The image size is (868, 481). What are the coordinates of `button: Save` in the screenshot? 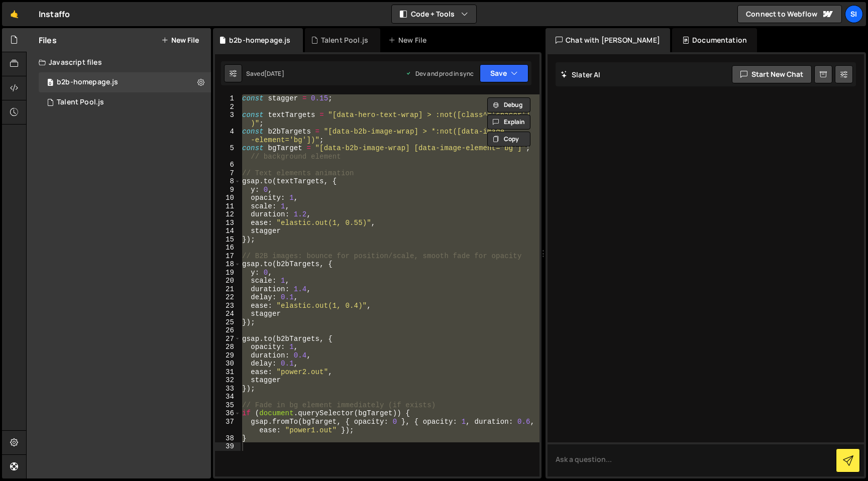 It's located at (504, 73).